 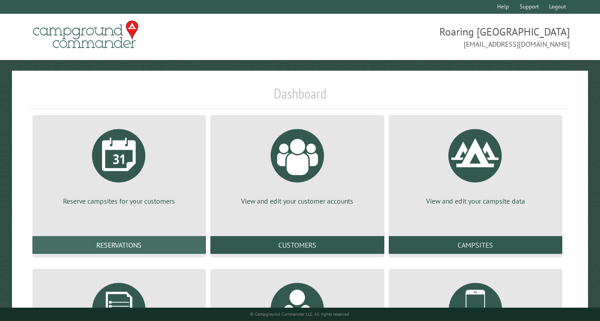 What do you see at coordinates (476, 245) in the screenshot?
I see `a: Campsites` at bounding box center [476, 245].